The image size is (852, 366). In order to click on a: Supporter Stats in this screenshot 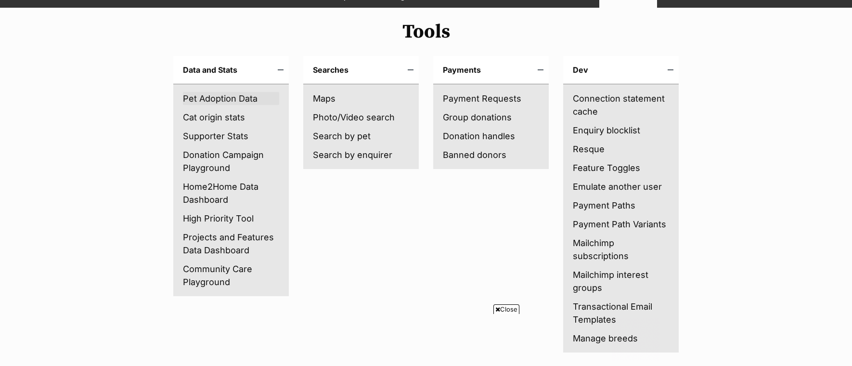, I will do `click(231, 136)`.